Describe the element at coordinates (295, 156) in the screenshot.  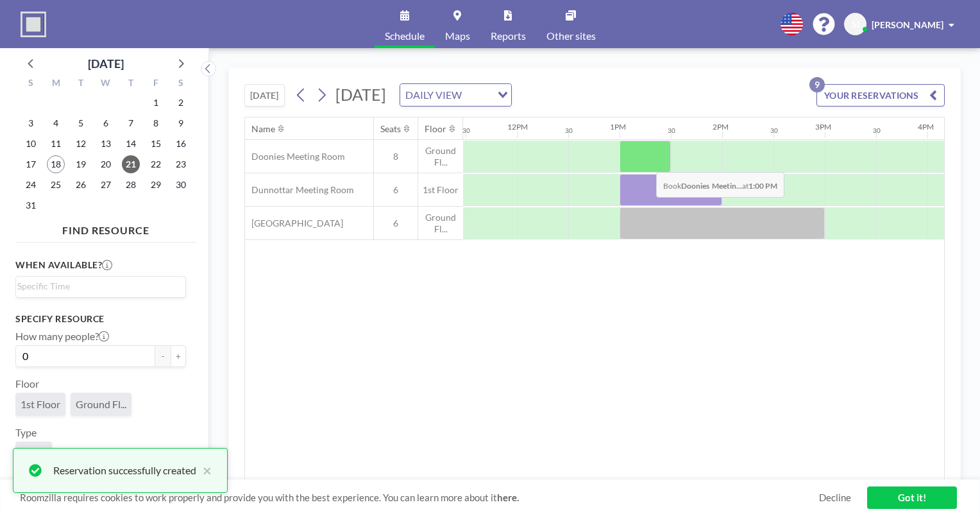
I see `span: Doonies Meeting Room` at that location.